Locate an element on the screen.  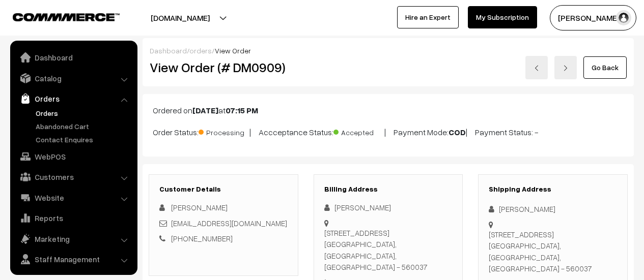
span: Accepted is located at coordinates (359, 131).